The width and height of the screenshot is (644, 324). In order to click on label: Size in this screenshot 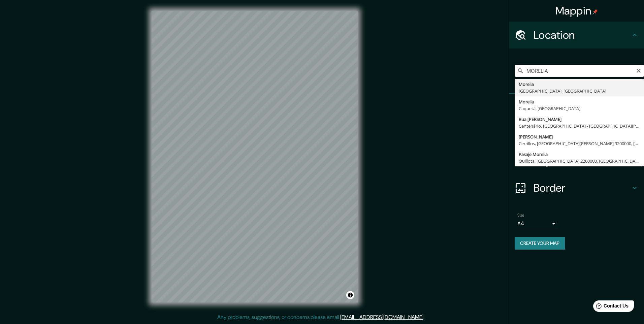, I will do `click(521, 215)`.